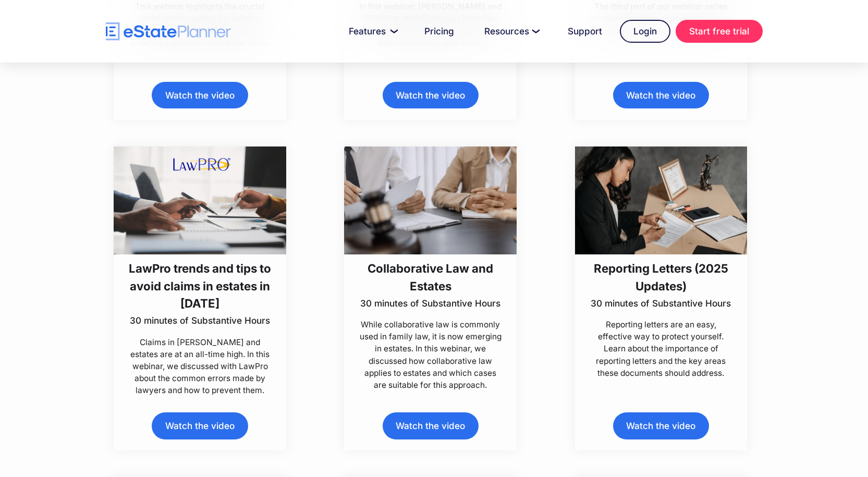 This screenshot has width=868, height=477. I want to click on p: Reporting letters are an easy, effective way to protect yourself. Learn about the importance of r..., so click(661, 349).